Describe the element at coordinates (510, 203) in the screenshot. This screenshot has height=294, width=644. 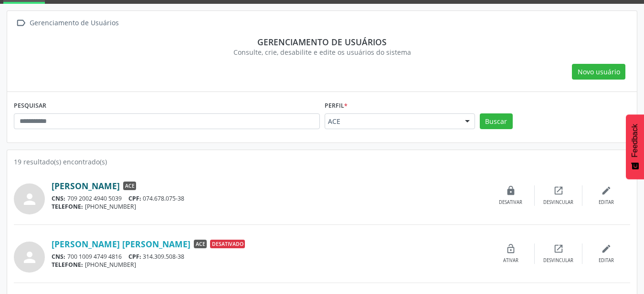
I see `div: Desativar` at that location.